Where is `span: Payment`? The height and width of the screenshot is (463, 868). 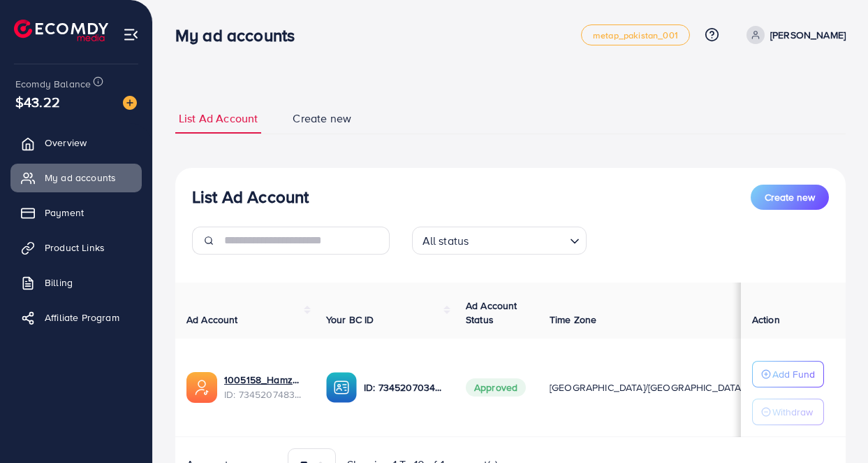
span: Payment is located at coordinates (64, 213).